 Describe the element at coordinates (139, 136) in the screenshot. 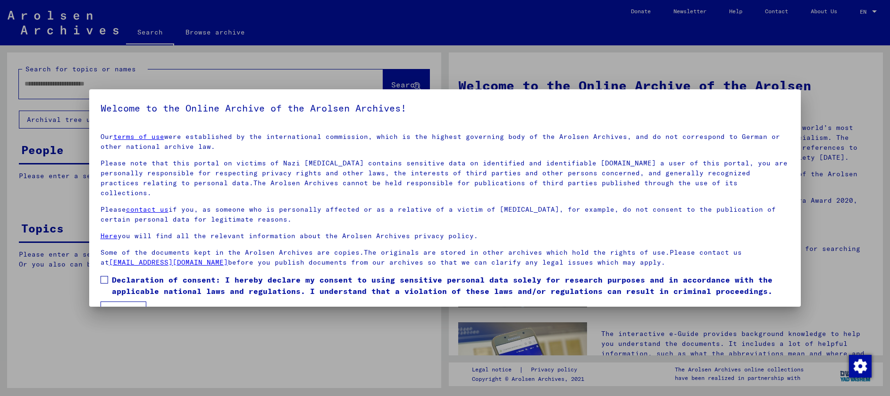

I see `a: terms of use` at that location.